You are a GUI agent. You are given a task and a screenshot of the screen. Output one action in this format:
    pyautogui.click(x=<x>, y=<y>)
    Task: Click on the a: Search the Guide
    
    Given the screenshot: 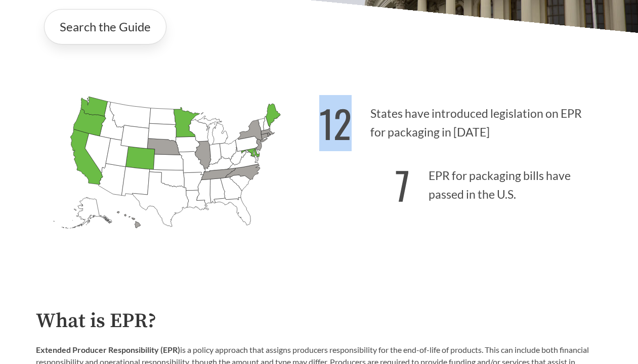 What is the action you would take?
    pyautogui.click(x=105, y=27)
    